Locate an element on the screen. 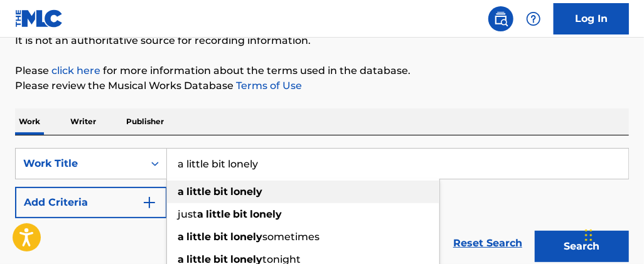  p: Work is located at coordinates (30, 122).